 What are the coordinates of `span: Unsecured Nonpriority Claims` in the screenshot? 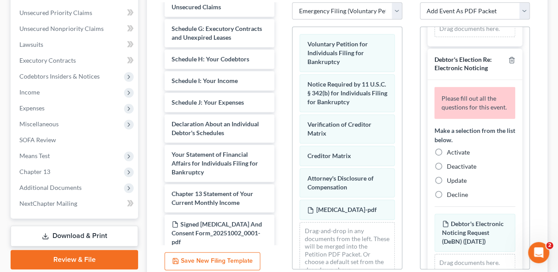 It's located at (61, 28).